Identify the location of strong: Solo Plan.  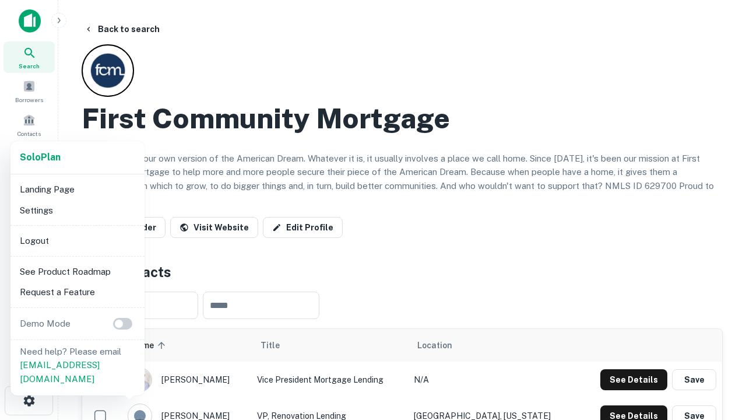
(40, 157).